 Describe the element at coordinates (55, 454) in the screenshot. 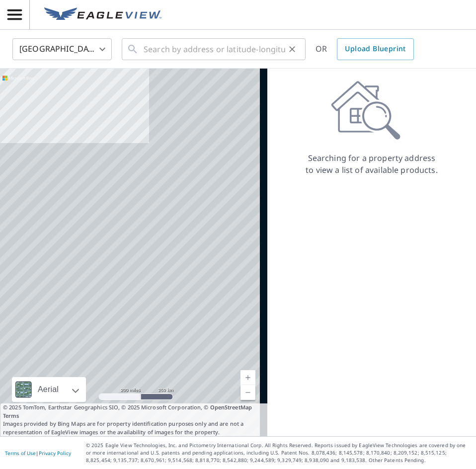

I see `a: Privacy Policy` at that location.